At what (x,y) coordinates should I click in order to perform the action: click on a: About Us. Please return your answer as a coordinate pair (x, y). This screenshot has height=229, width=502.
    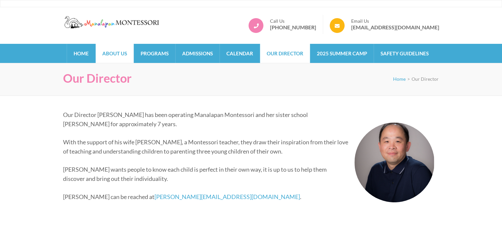
    Looking at the image, I should click on (115, 53).